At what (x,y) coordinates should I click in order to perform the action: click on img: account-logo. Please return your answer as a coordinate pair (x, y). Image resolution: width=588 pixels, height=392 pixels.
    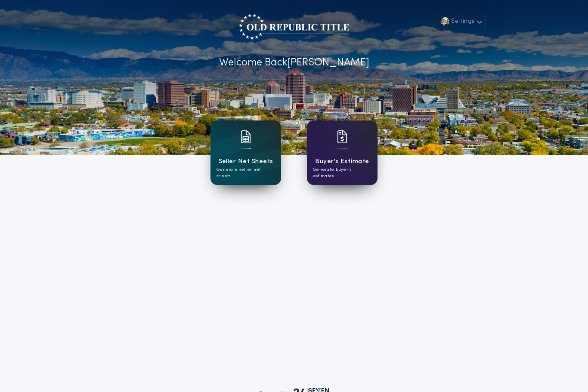
    Looking at the image, I should click on (294, 27).